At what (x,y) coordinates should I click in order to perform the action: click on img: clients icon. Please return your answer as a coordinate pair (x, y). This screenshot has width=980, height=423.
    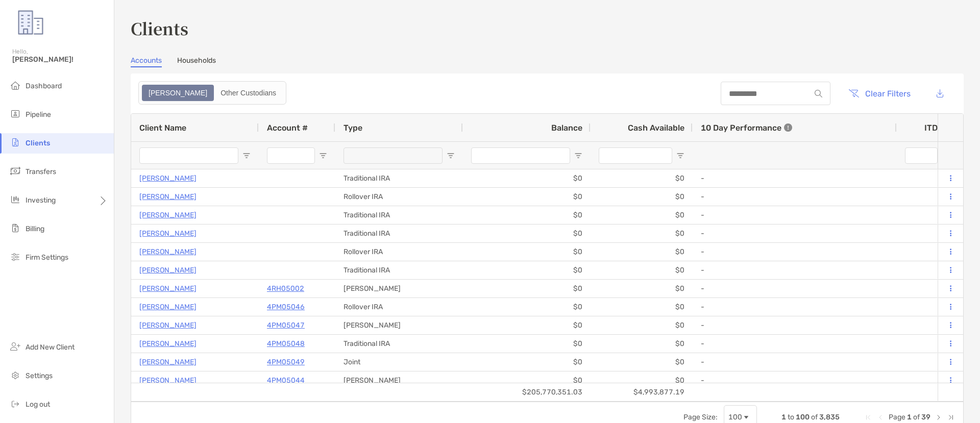
    Looking at the image, I should click on (16, 143).